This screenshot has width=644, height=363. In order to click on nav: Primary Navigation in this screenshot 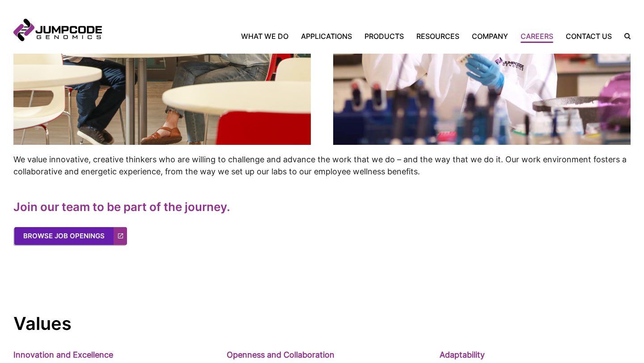, I will do `click(360, 36)`.